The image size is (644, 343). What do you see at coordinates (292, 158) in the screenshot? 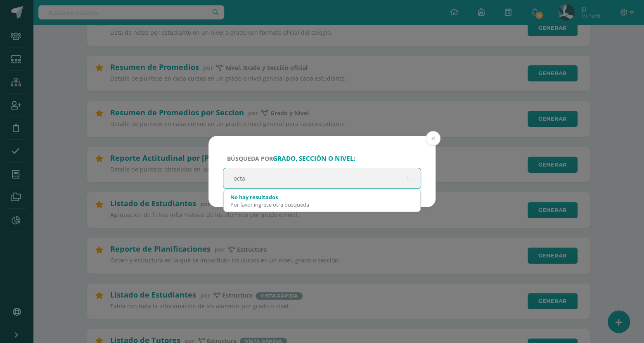
I see `span: Búsqueda por` at bounding box center [292, 158].